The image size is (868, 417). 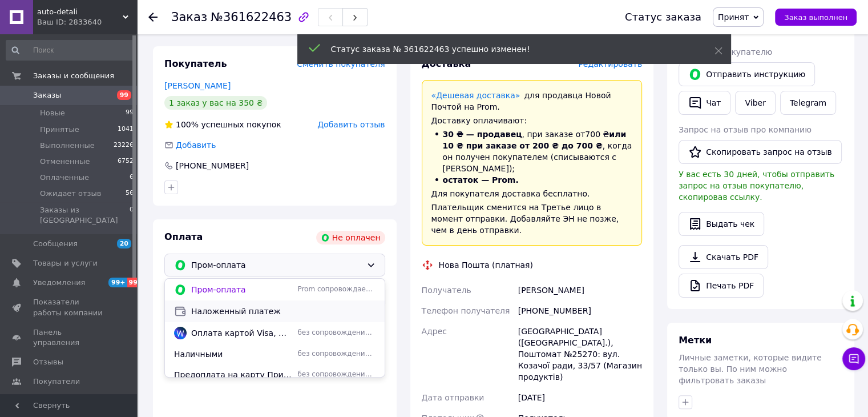 I want to click on span: auto-detali, so click(x=80, y=12).